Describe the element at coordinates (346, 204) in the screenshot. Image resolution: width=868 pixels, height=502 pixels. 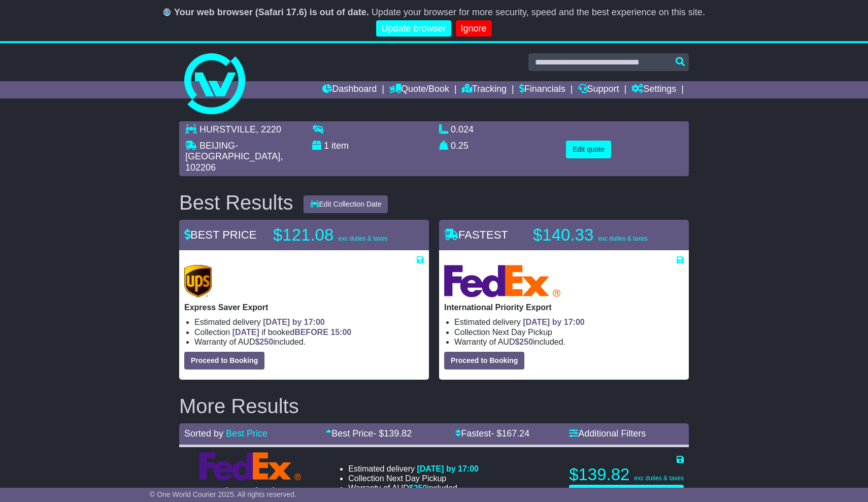
I see `button: Edit Collection Date` at that location.